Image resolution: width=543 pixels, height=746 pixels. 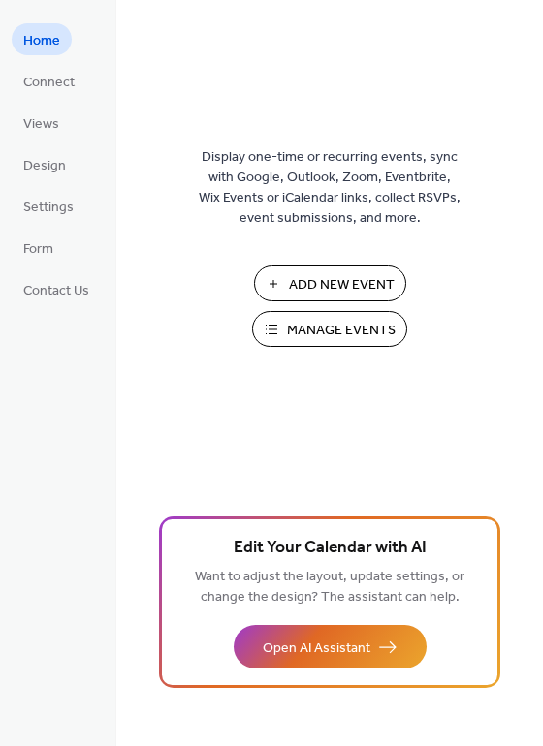 I want to click on span: Connect, so click(x=48, y=82).